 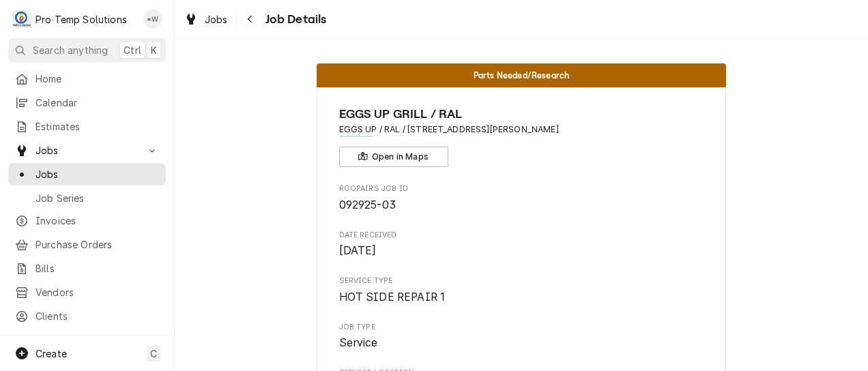 What do you see at coordinates (392, 297) in the screenshot?
I see `span: HOT SIDE REPAIR 1` at bounding box center [392, 297].